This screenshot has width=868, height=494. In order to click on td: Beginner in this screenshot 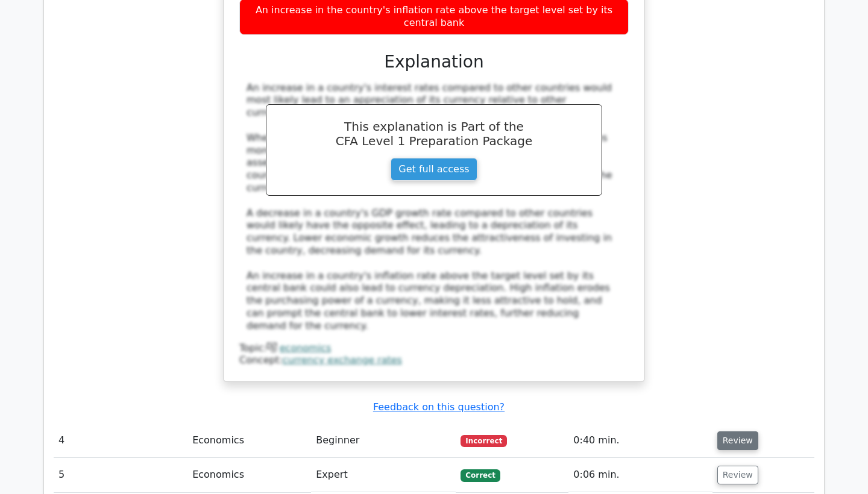, I will do `click(384, 440)`.